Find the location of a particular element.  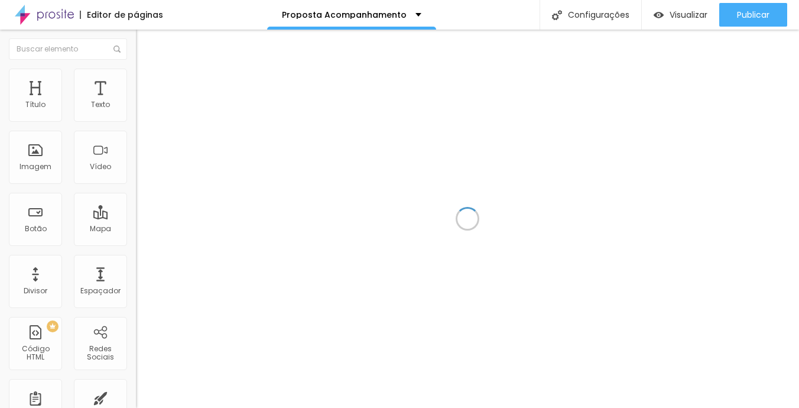

div: Mapa is located at coordinates (100, 229).